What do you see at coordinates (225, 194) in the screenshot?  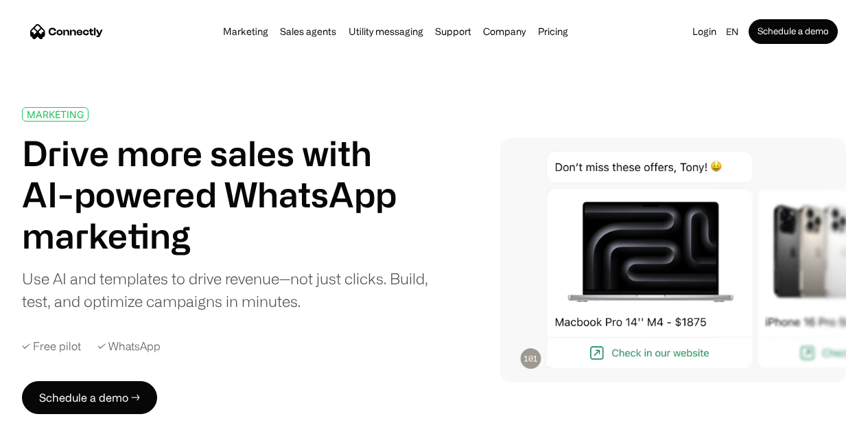 I see `h1: Drive more sales with AI-powered WhatsApp marketing` at bounding box center [225, 194].